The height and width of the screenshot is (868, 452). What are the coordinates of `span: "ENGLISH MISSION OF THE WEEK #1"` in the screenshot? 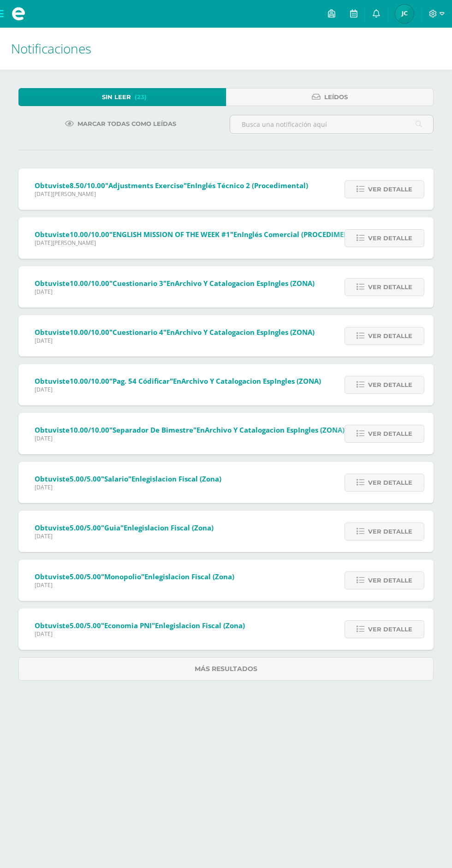 It's located at (171, 234).